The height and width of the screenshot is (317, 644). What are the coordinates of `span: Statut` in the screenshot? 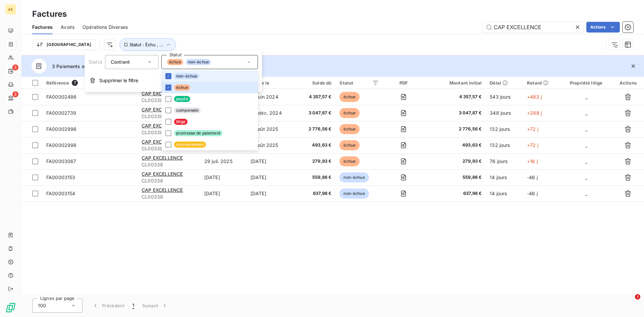 It's located at (95, 62).